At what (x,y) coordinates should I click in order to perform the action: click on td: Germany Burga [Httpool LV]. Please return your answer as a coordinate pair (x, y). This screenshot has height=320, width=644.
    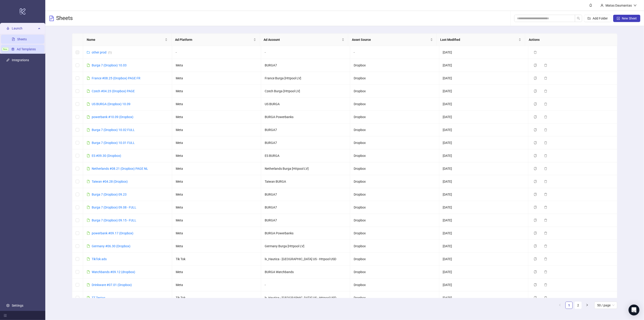
    Looking at the image, I should click on (305, 246).